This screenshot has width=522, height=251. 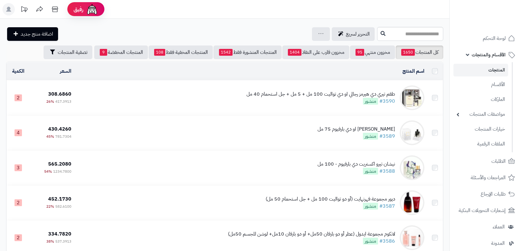 I want to click on span: 308.6860, so click(x=60, y=94).